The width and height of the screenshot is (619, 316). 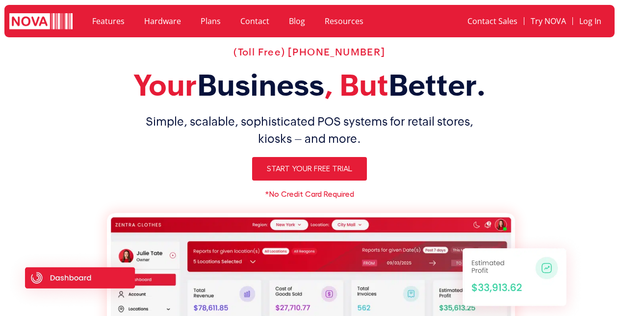 I want to click on h2: Your , But, so click(x=310, y=85).